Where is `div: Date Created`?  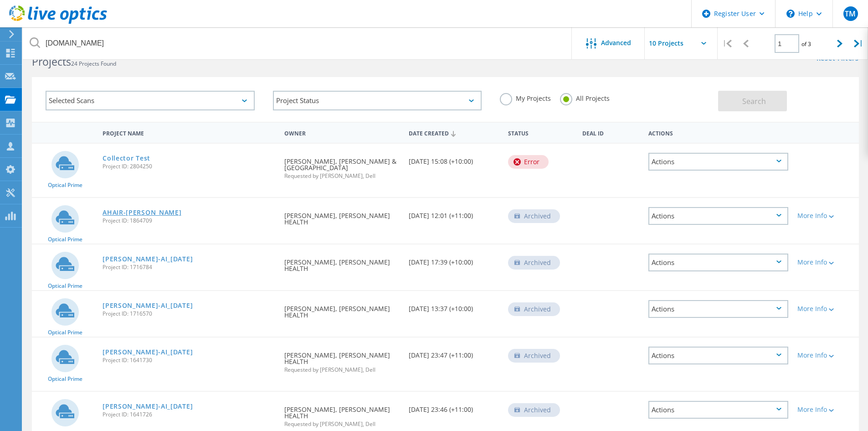 div: Date Created is located at coordinates (454, 133).